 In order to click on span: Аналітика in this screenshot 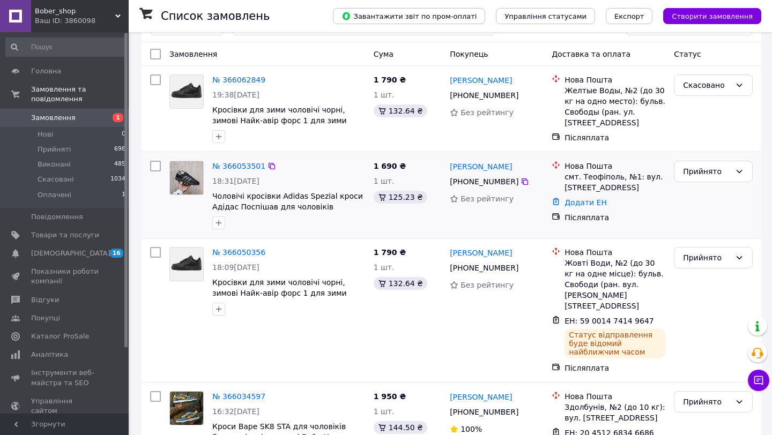, I will do `click(49, 355)`.